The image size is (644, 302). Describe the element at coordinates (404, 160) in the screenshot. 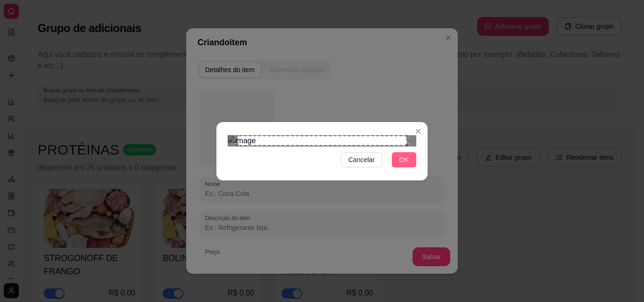

I see `button: OK` at that location.